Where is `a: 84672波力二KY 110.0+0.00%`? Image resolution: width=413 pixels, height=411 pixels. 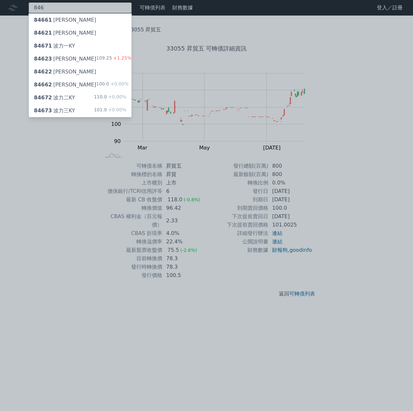 a: 84672波力二KY 110.0+0.00% is located at coordinates (80, 98).